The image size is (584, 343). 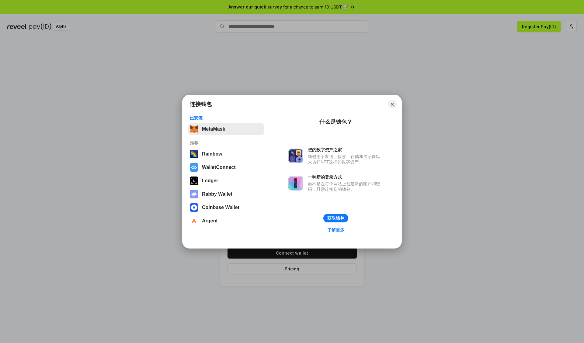 What do you see at coordinates (345, 150) in the screenshot?
I see `div: 您的数字资产之家` at bounding box center [345, 150].